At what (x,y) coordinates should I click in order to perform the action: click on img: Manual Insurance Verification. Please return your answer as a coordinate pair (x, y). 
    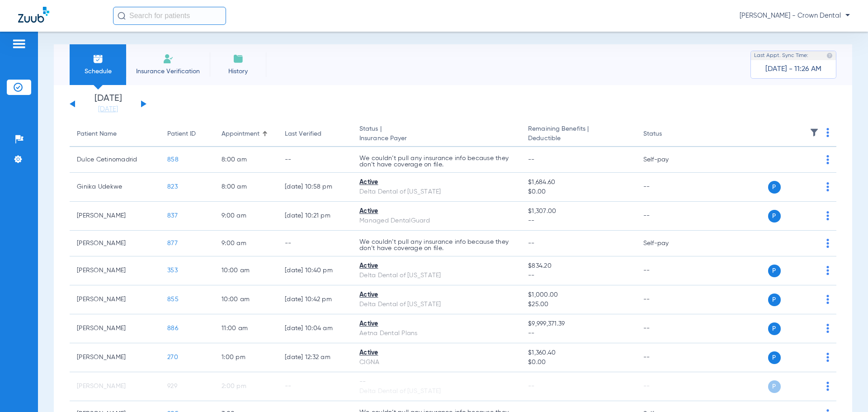
    Looking at the image, I should click on (168, 59).